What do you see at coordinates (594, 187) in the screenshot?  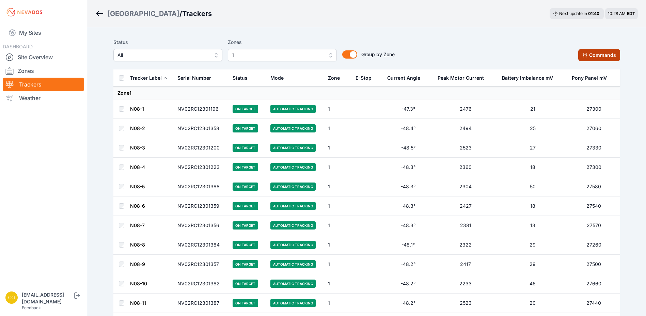 I see `td: 27580` at bounding box center [594, 187].